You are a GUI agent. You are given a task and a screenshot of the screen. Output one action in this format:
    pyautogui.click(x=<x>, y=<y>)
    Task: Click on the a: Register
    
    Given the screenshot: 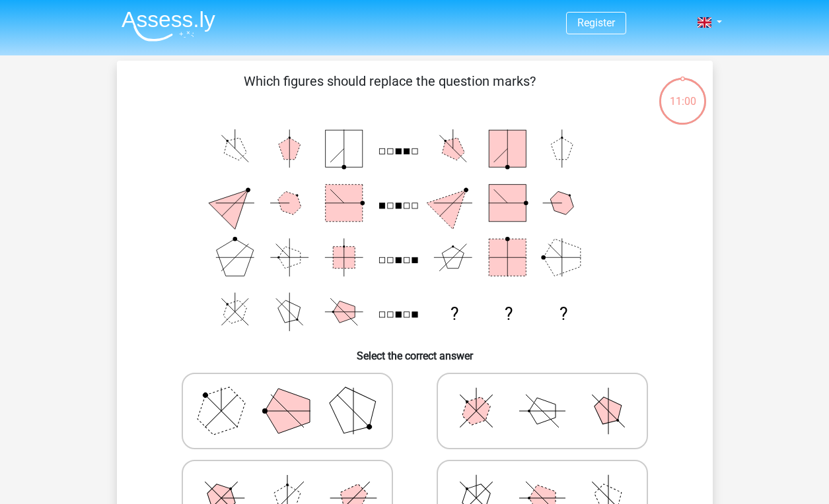 What is the action you would take?
    pyautogui.click(x=596, y=22)
    